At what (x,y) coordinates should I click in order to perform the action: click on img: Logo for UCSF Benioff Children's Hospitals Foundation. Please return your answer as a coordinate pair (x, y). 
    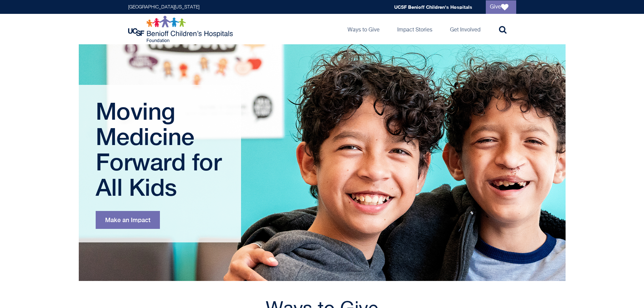
    Looking at the image, I should click on (181, 29).